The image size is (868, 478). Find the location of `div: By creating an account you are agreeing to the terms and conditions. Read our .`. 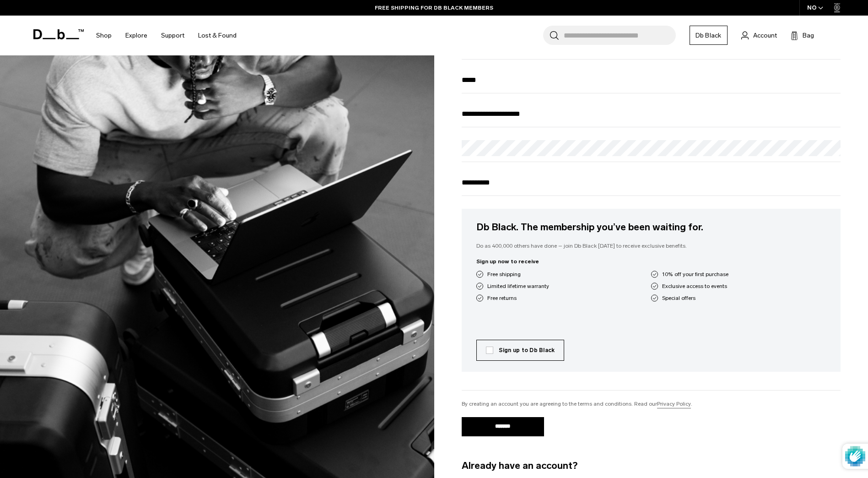

div: By creating an account you are agreeing to the terms and conditions. Read our . is located at coordinates (651, 404).